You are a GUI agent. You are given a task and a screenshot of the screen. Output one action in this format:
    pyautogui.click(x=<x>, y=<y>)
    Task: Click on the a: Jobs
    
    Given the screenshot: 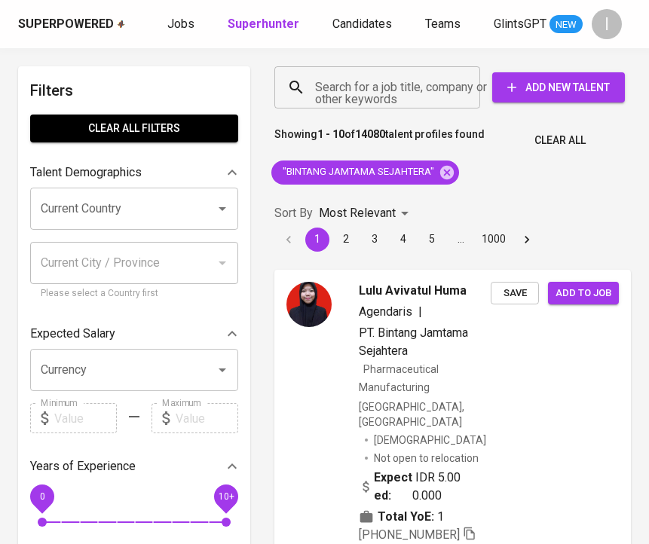 What is the action you would take?
    pyautogui.click(x=182, y=24)
    